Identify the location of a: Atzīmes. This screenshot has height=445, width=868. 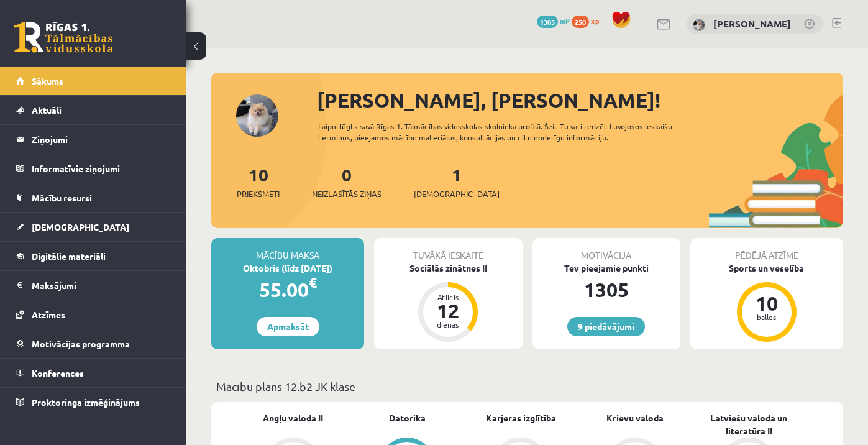
(93, 315).